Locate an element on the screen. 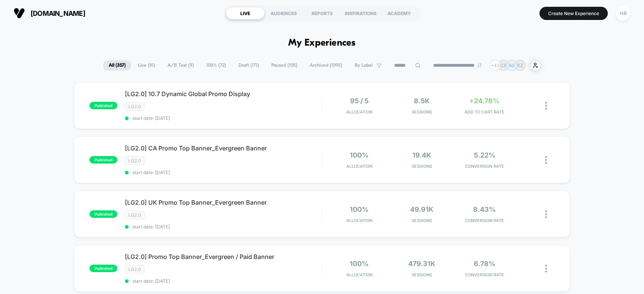 Image resolution: width=644 pixels, height=294 pixels. button: HR is located at coordinates (623, 13).